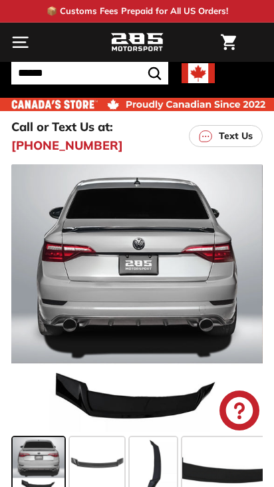  Describe the element at coordinates (137, 43) in the screenshot. I see `img: Logo_285_Motorsport_areodynamics_components` at that location.